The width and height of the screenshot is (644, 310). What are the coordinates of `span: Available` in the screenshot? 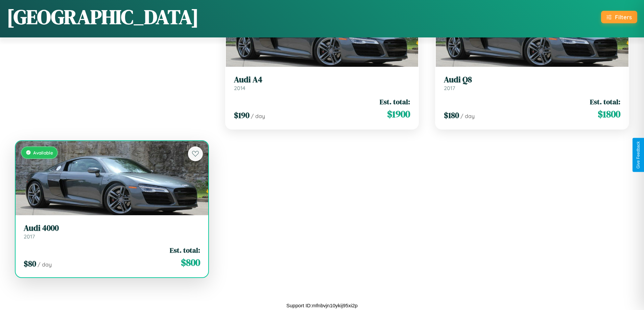 It's located at (43, 152).